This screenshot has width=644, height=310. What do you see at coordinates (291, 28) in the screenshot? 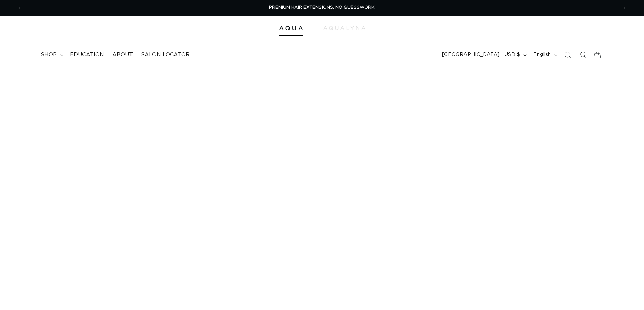
I see `img: Aqua Hair Extensions` at bounding box center [291, 28].